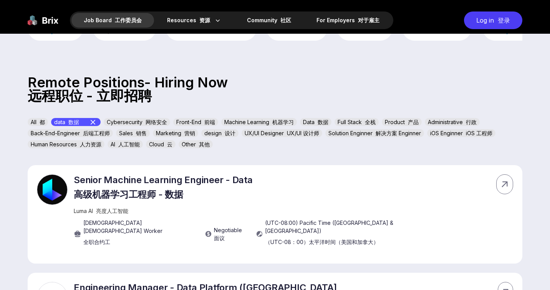 This screenshot has width=550, height=290. Describe the element at coordinates (170, 144) in the screenshot. I see `font: 云` at that location.